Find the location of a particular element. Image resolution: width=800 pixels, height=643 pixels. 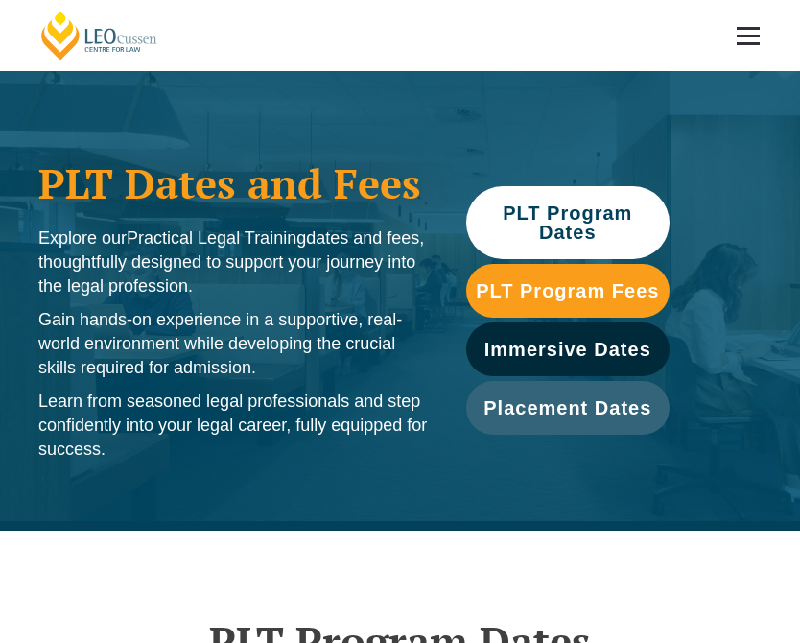

p: Gain hands-on experience in a supportive, real-world environment while developing the crucial ski... is located at coordinates (233, 344).